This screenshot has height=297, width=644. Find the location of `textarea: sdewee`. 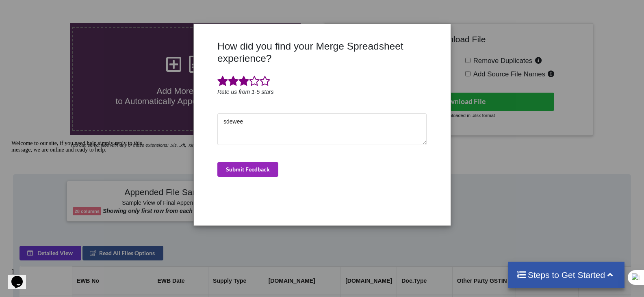

textarea: sdewee is located at coordinates (322, 129).